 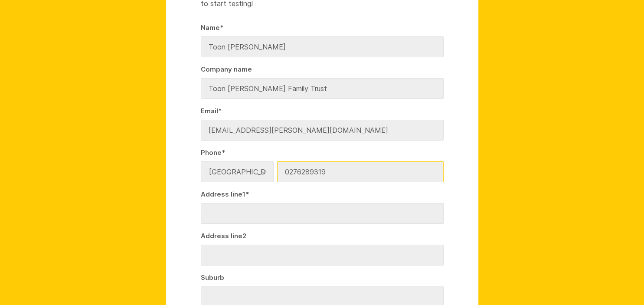 What do you see at coordinates (322, 236) in the screenshot?
I see `label: Address line2` at bounding box center [322, 236].